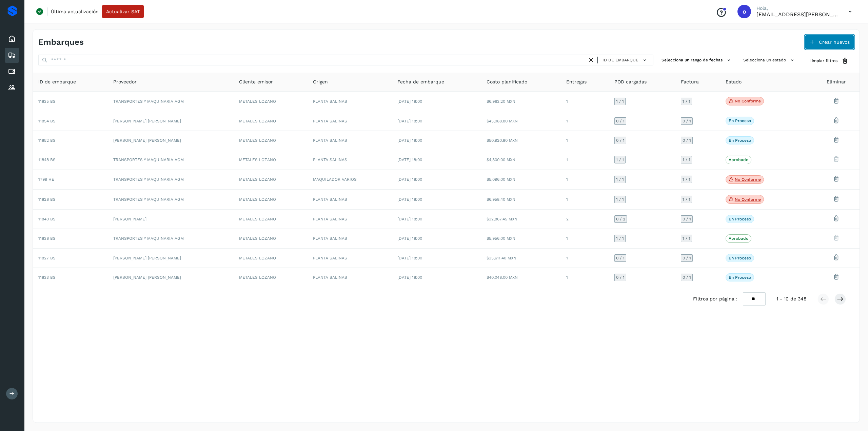  I want to click on td: MAQUILADOR VARIOS, so click(350, 179).